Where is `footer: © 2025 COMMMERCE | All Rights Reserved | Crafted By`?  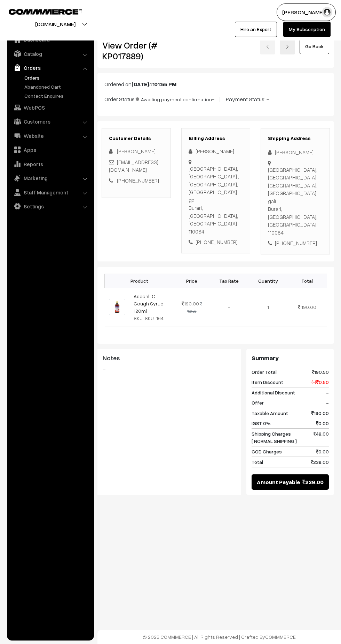
footer: © 2025 COMMMERCE | All Rights Reserved | Crafted By is located at coordinates (220, 636).